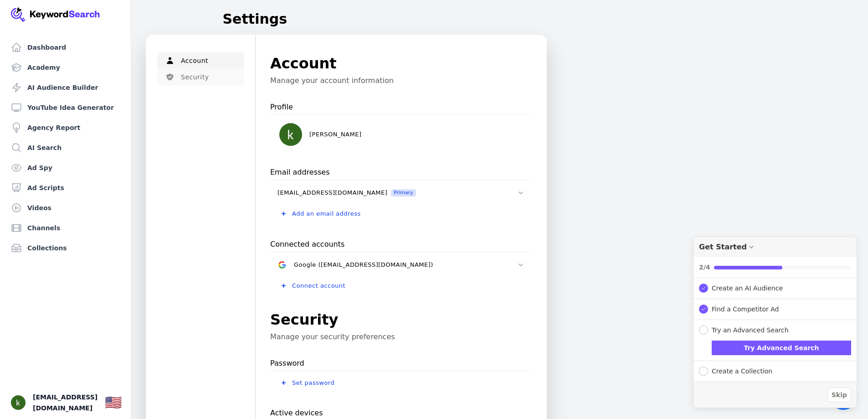  Describe the element at coordinates (401, 214) in the screenshot. I see `button: Add an email address` at that location.